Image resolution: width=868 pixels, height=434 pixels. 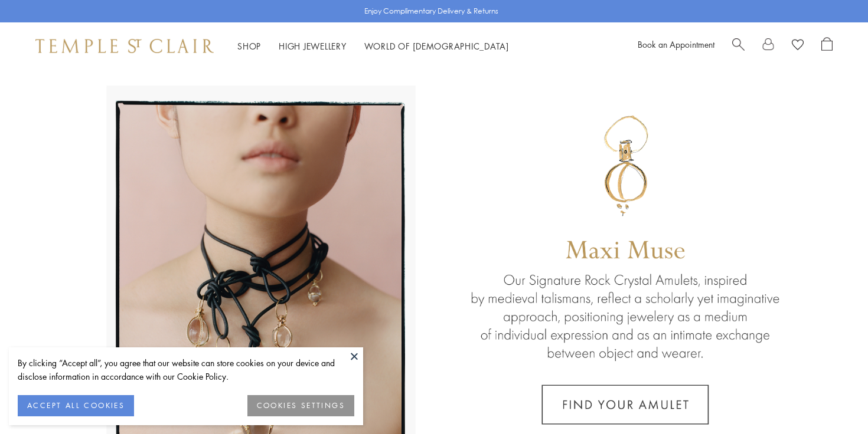 What do you see at coordinates (676, 44) in the screenshot?
I see `a: Book an Appointment` at bounding box center [676, 44].